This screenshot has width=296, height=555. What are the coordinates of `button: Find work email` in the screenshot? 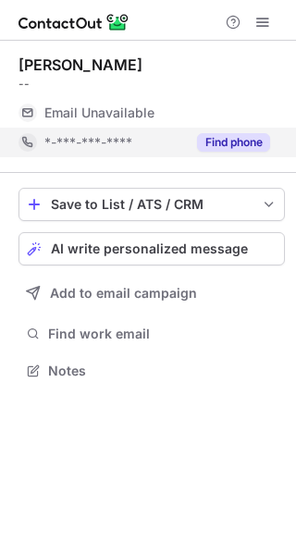 It's located at (152, 334).